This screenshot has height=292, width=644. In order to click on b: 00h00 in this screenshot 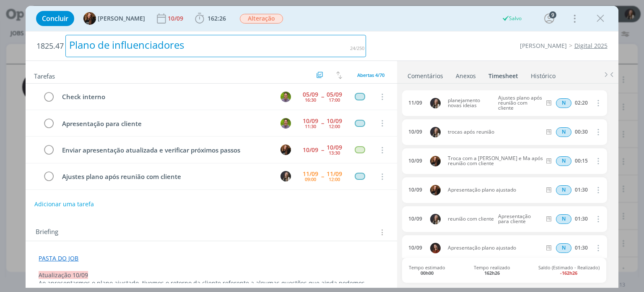, I will do `click(426, 273)`.